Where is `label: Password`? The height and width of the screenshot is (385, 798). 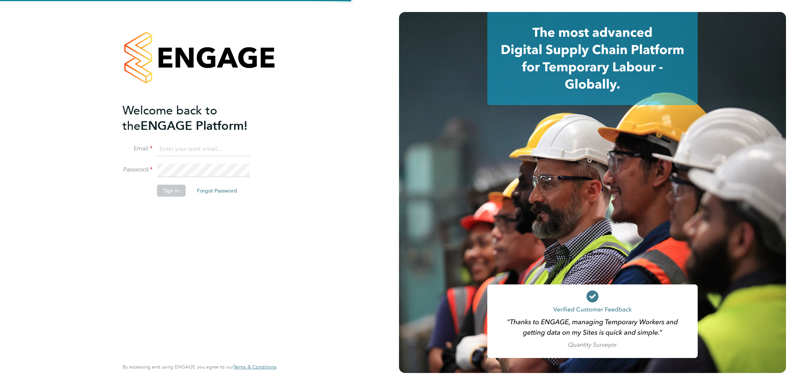
label: Password is located at coordinates (137, 170).